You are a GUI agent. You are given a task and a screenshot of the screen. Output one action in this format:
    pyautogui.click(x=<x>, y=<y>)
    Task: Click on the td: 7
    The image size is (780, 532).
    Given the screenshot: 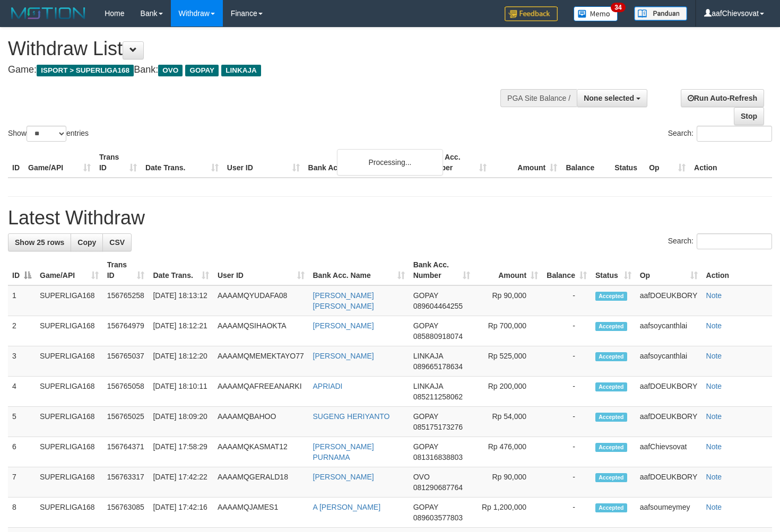 What is the action you would take?
    pyautogui.click(x=22, y=483)
    